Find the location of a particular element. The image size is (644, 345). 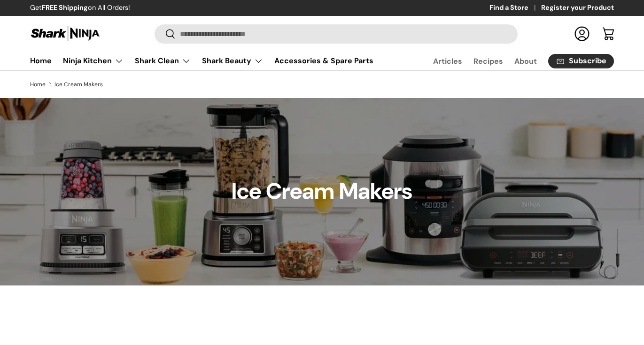

a: Shark Clean is located at coordinates (163, 61).